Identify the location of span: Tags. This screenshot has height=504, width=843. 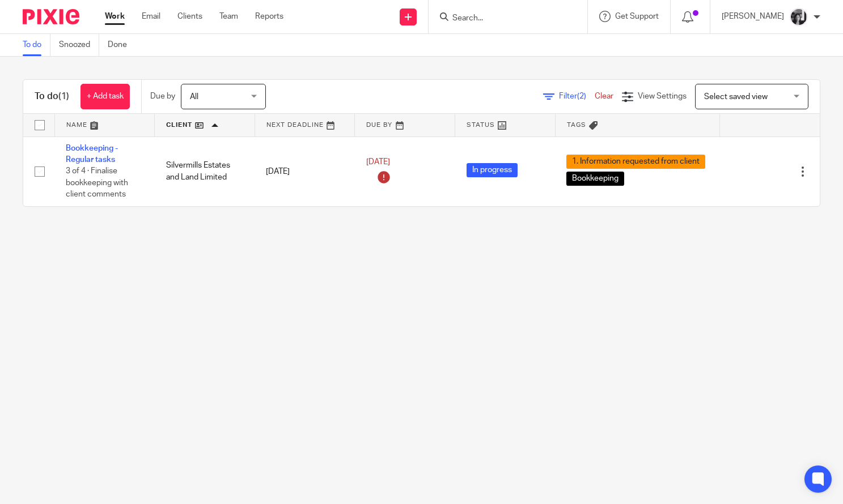
(576, 125).